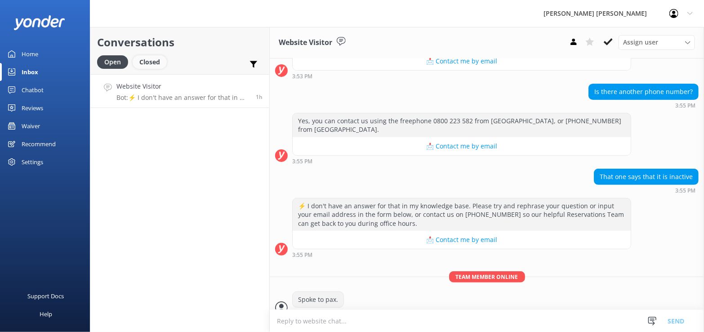  I want to click on div: ⚡ I don't have an answer for that in my knowledge base. Please try and rephrase your question or ..., so click(462, 215).